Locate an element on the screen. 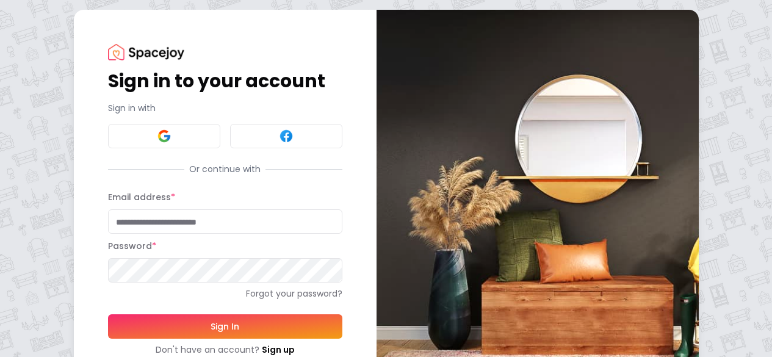  a: Sign up is located at coordinates (278, 350).